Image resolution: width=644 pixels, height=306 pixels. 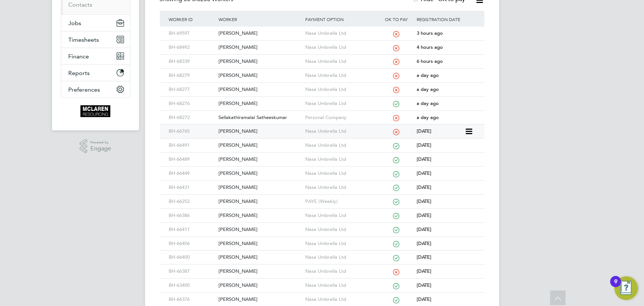 What do you see at coordinates (96, 23) in the screenshot?
I see `button: Jobs` at bounding box center [96, 23].